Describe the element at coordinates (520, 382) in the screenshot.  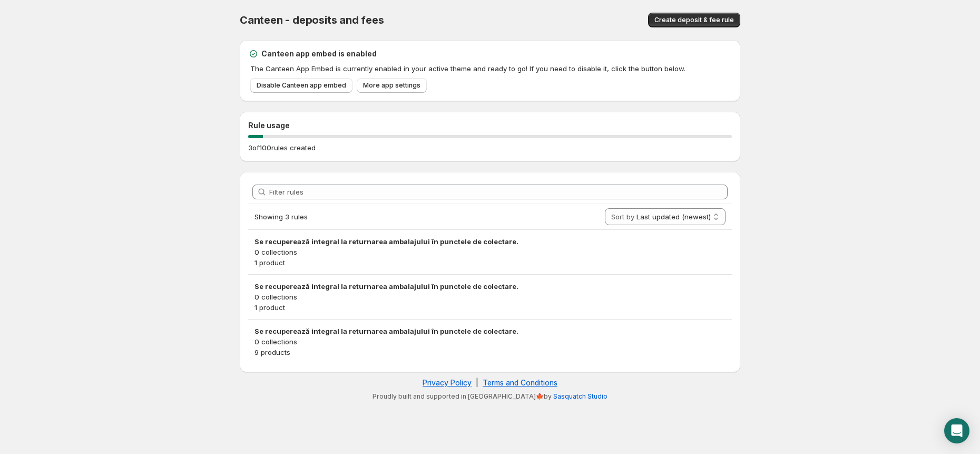
I see `a: Terms and Conditions` at that location.